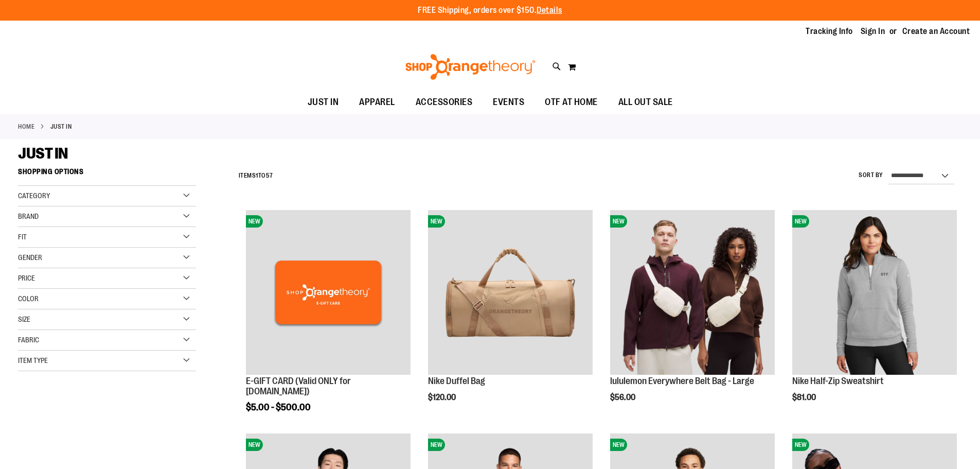  I want to click on span: ALL OUT SALE, so click(646, 102).